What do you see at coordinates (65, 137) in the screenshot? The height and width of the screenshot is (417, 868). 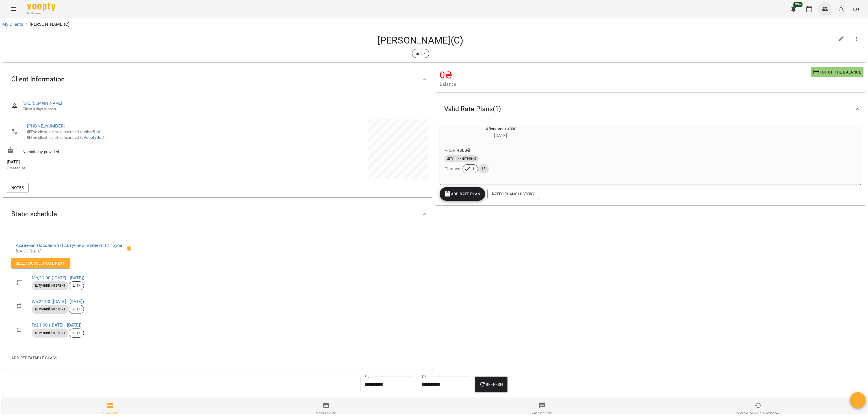 I see `span: The client is not subscribed to !` at bounding box center [65, 137].